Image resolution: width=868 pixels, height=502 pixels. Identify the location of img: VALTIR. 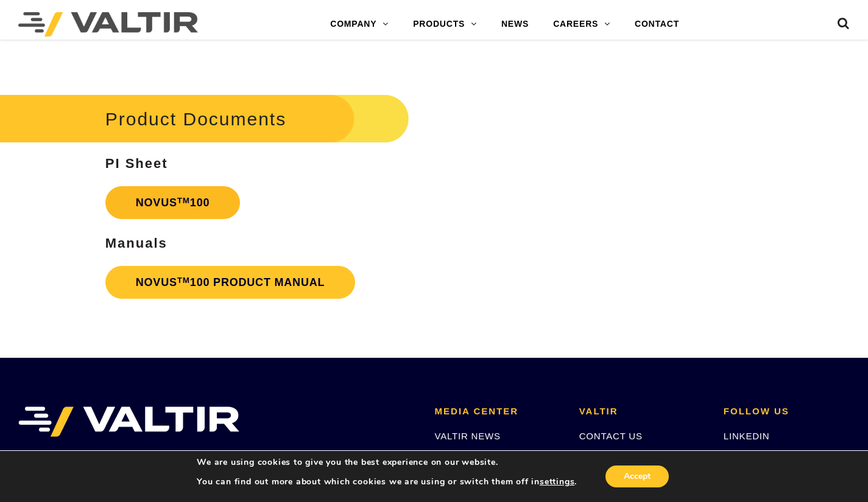
(128, 422).